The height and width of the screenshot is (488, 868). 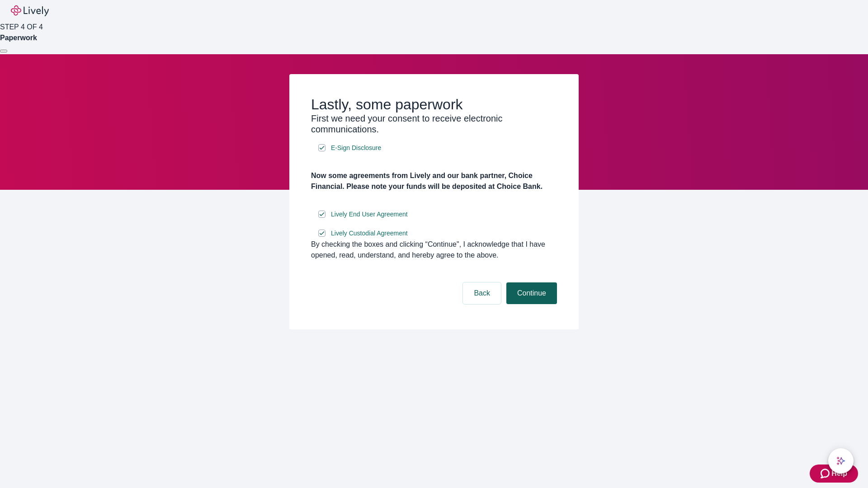 I want to click on button: chat, so click(x=841, y=461).